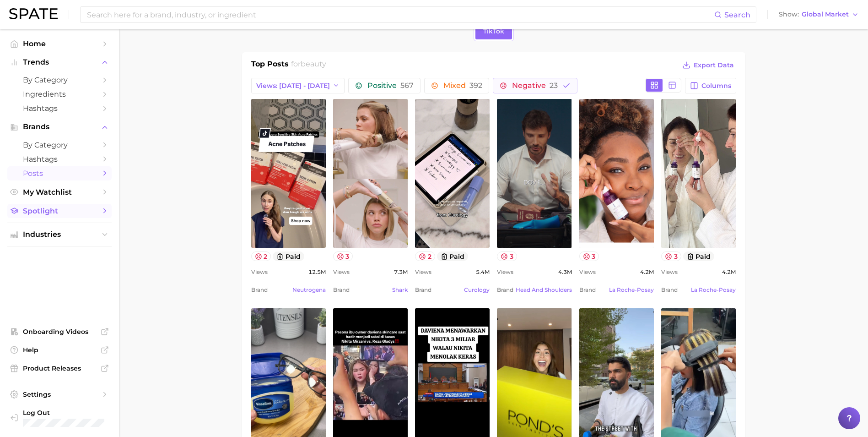 This screenshot has height=437, width=868. I want to click on span: Help, so click(59, 350).